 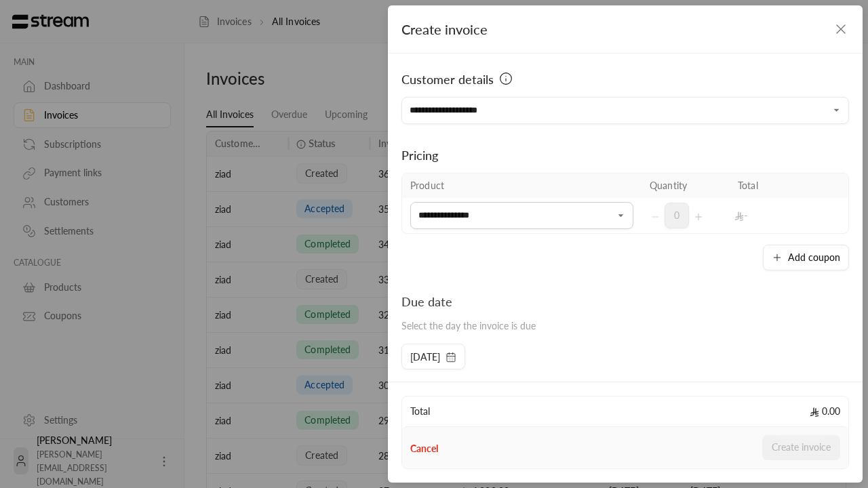 What do you see at coordinates (626, 156) in the screenshot?
I see `div: Pricing` at bounding box center [626, 156].